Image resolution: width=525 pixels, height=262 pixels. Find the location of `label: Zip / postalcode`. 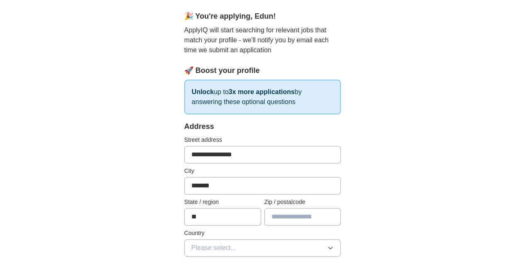

label: Zip / postalcode is located at coordinates (303, 202).